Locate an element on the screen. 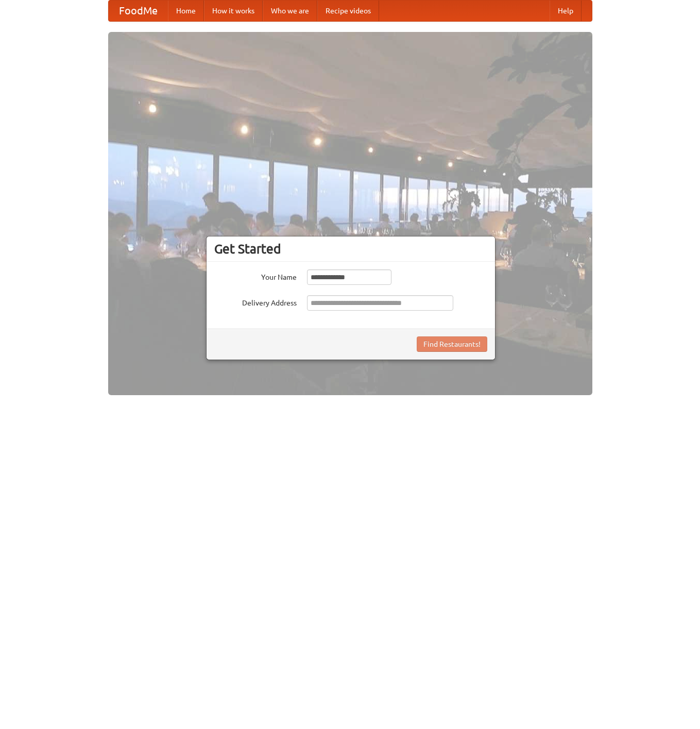  a: Recipe videos is located at coordinates (348, 10).